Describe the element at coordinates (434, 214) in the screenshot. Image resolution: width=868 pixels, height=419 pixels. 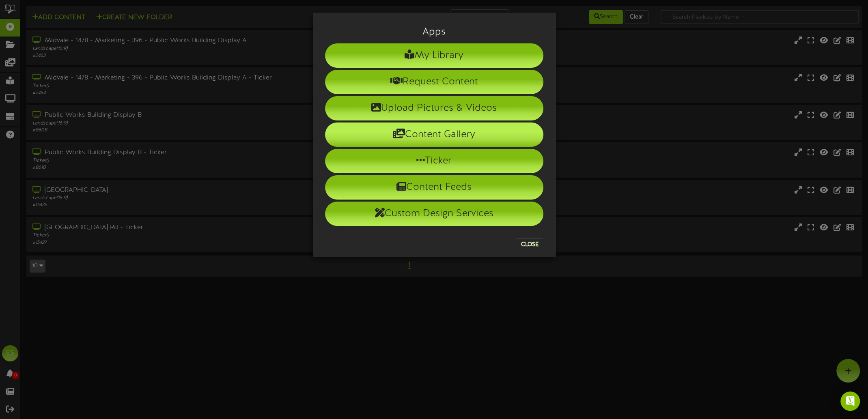
I see `li: Custom Design Services` at that location.